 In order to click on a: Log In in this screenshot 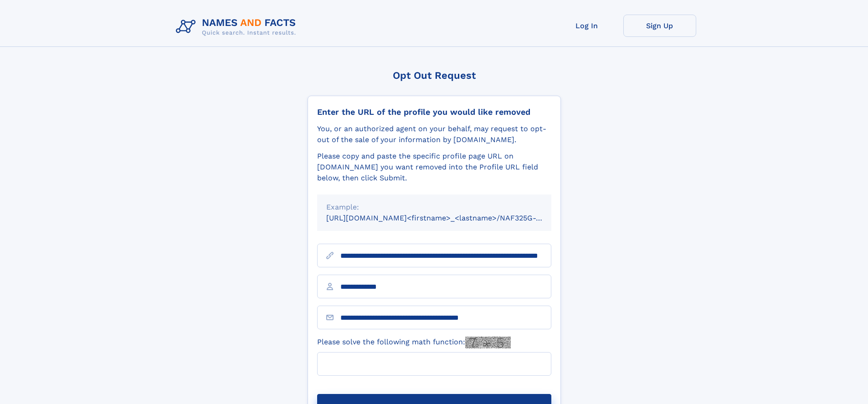, I will do `click(587, 25)`.